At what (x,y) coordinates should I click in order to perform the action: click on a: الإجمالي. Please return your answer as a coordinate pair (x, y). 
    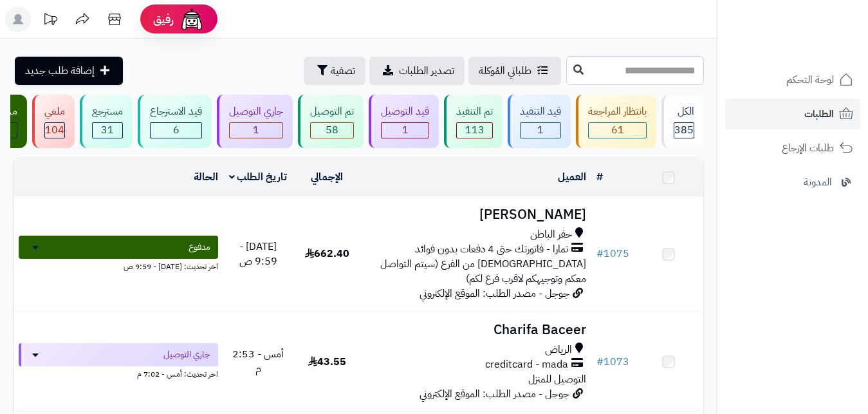
    Looking at the image, I should click on (327, 177).